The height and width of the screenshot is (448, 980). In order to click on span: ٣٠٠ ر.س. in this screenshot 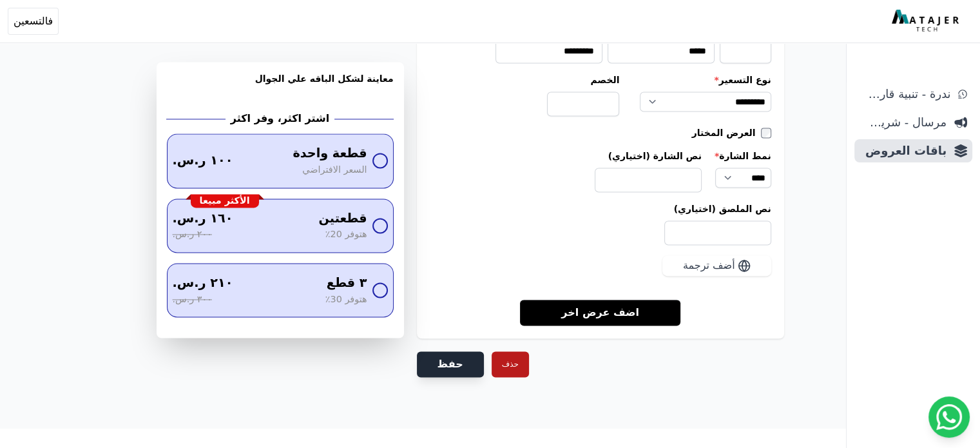, I will do `click(192, 300)`.